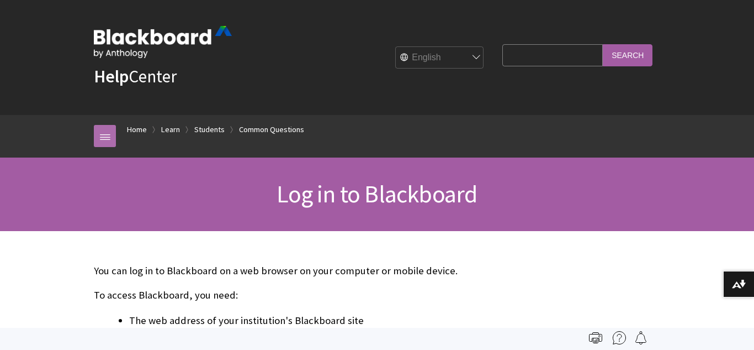 Image resolution: width=754 pixels, height=350 pixels. What do you see at coordinates (111, 76) in the screenshot?
I see `strong: Help` at bounding box center [111, 76].